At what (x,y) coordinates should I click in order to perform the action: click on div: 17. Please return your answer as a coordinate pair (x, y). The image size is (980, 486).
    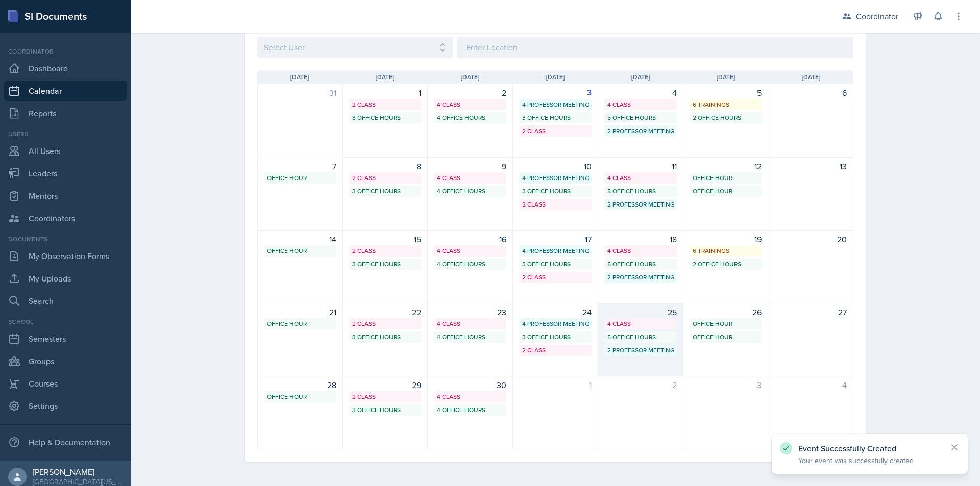
    Looking at the image, I should click on (555, 239).